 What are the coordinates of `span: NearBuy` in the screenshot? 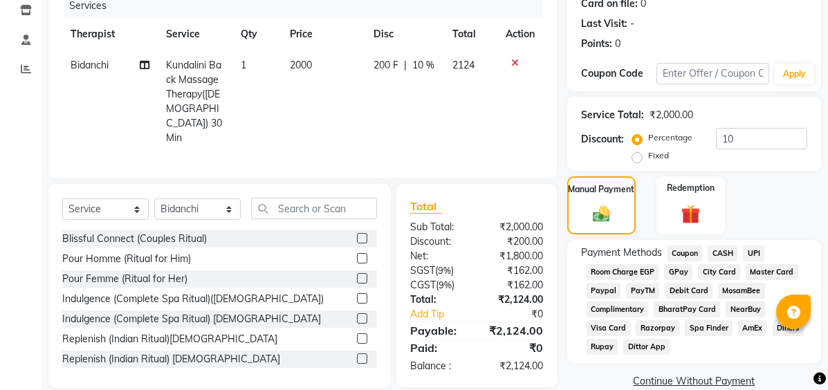 It's located at (745, 309).